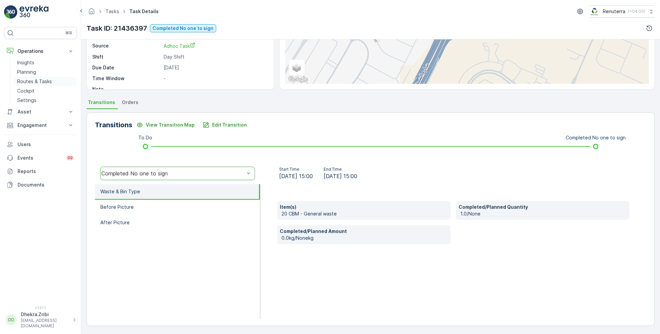 The height and width of the screenshot is (334, 660). Describe the element at coordinates (215, 57) in the screenshot. I see `p: Day Shift` at that location.